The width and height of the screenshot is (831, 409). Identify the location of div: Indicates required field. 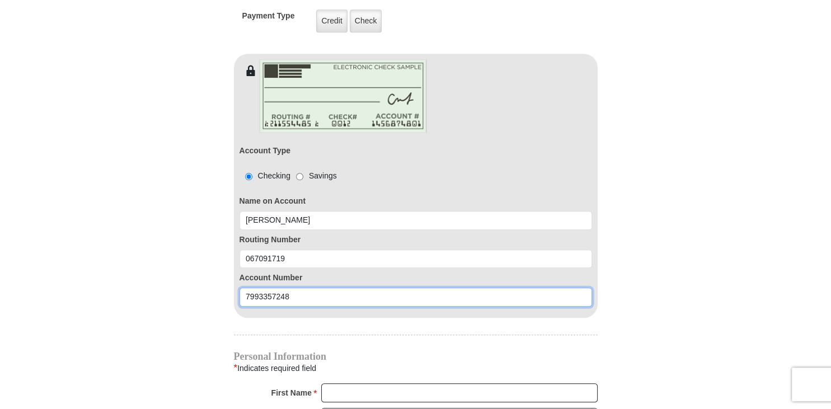
(416, 368).